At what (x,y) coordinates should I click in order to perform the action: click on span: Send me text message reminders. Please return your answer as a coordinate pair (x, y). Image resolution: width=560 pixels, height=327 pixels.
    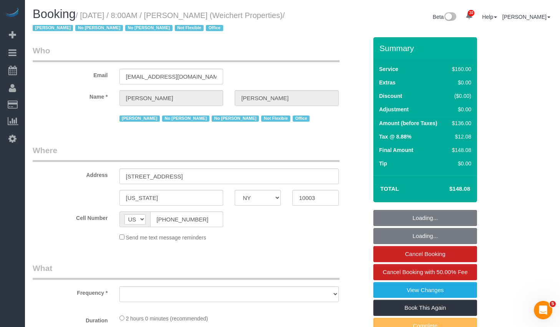
    Looking at the image, I should click on (166, 238).